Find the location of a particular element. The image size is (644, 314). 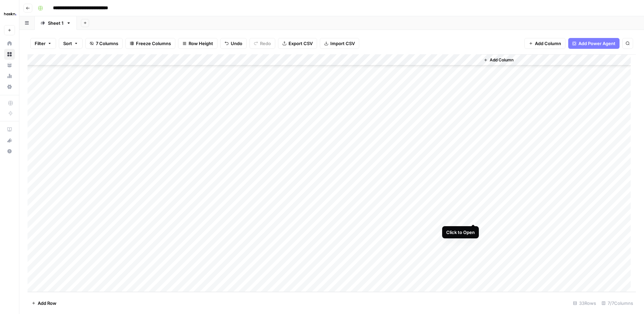

span: Undo is located at coordinates (236, 44).